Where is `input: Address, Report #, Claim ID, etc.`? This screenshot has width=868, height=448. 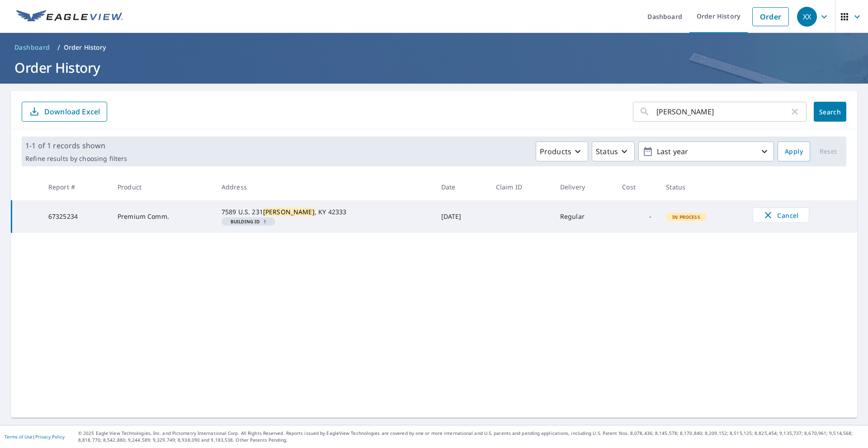 input: Address, Report #, Claim ID, etc. is located at coordinates (723, 111).